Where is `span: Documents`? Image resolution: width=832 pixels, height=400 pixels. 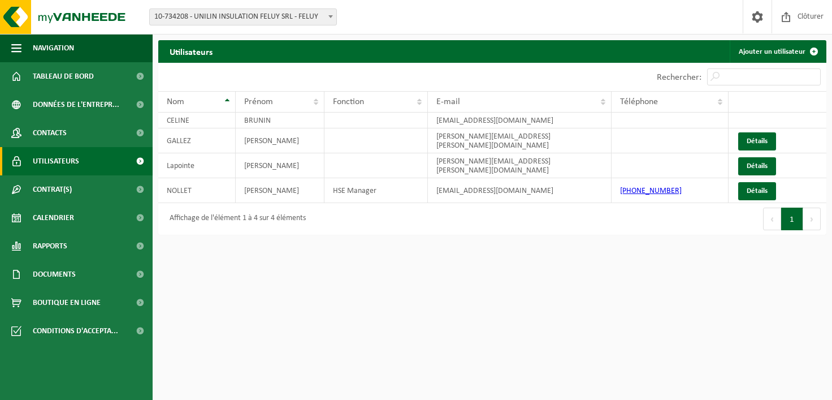 span: Documents is located at coordinates (54, 274).